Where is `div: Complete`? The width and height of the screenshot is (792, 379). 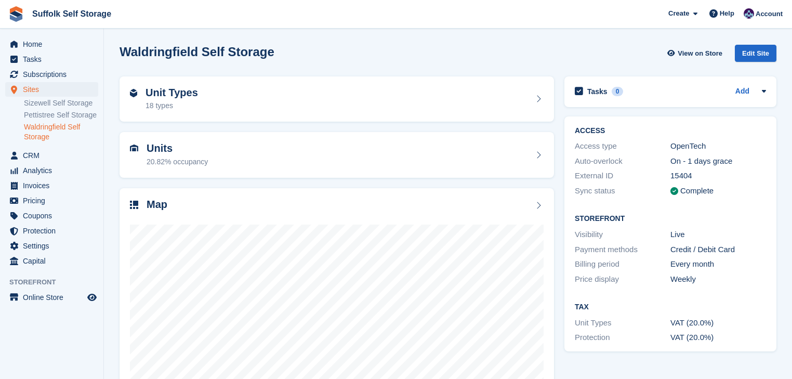 div: Complete is located at coordinates (697, 191).